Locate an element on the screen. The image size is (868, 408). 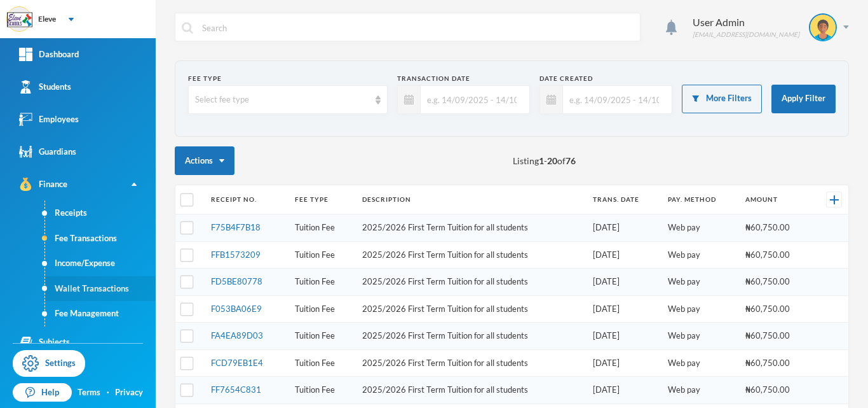
div: Finance is located at coordinates (43, 184).